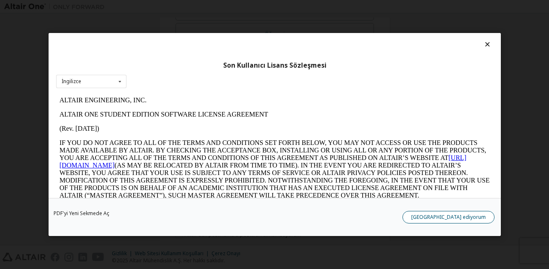 The image size is (549, 269). What do you see at coordinates (218, 76) in the screenshot?
I see `p: IF YOU DO NOT AGREE TO ALL OF THE TERMS AND CONDITIONS SET FORTH BELOW, YOU MAY NOT ACCESS OR USE...` at bounding box center [218, 76].